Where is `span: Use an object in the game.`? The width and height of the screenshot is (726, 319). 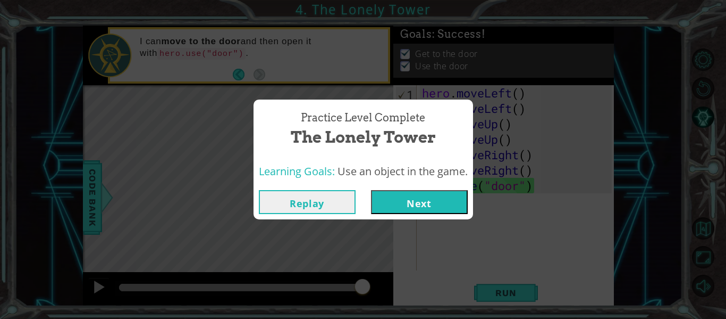 span: Use an object in the game. is located at coordinates (403, 171).